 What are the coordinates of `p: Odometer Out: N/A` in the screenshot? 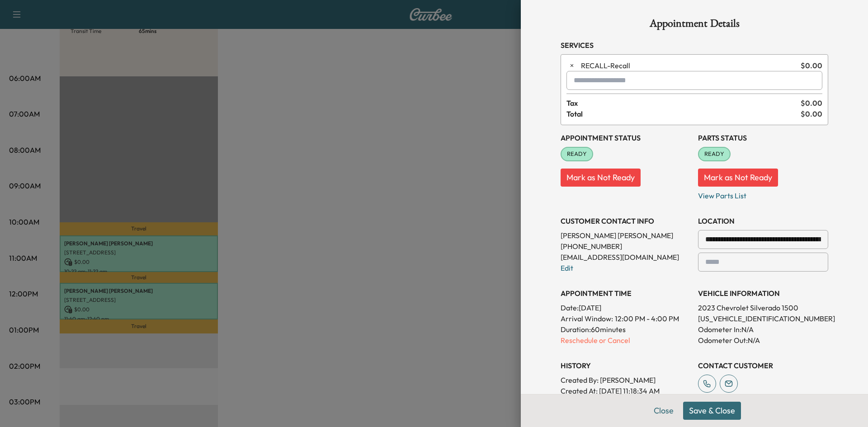 It's located at (763, 340).